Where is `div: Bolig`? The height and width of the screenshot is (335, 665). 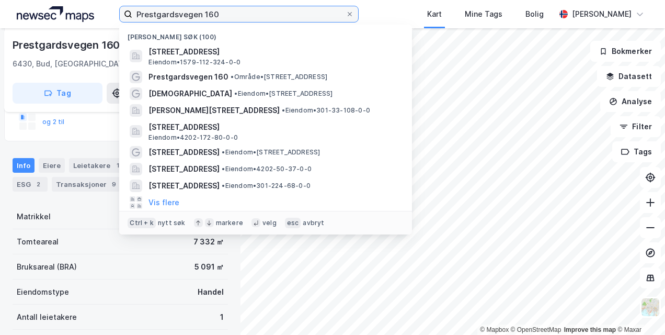 div: Bolig is located at coordinates (534, 14).